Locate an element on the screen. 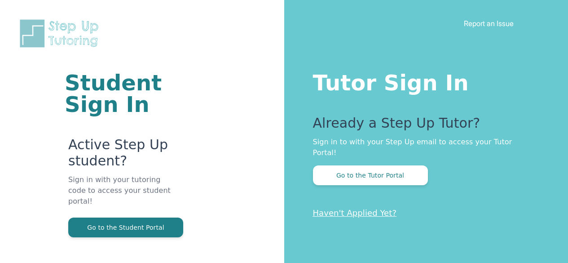 Image resolution: width=568 pixels, height=263 pixels. p: Active Step Up student? is located at coordinates (122, 155).